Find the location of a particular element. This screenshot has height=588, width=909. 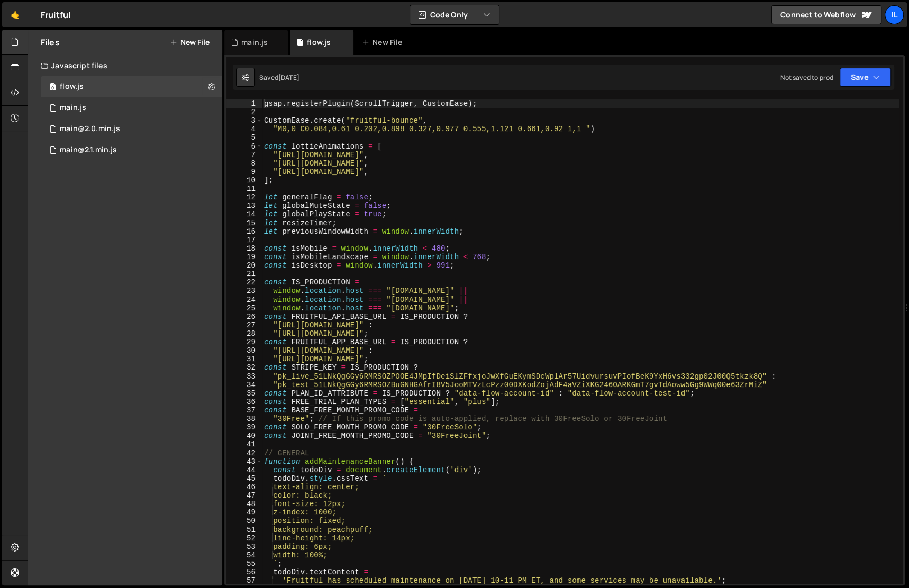

div: 5 is located at coordinates (245, 138).